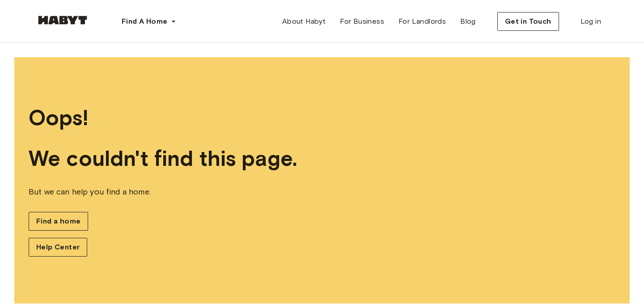  I want to click on a: About Habyt, so click(303, 21).